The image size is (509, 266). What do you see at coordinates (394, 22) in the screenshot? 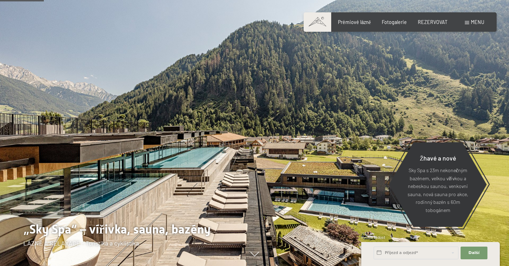
I see `a: Fotogalerie` at bounding box center [394, 22].